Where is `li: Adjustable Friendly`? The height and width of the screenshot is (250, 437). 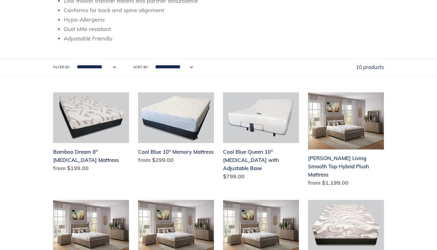
li: Adjustable Friendly is located at coordinates (223, 38).